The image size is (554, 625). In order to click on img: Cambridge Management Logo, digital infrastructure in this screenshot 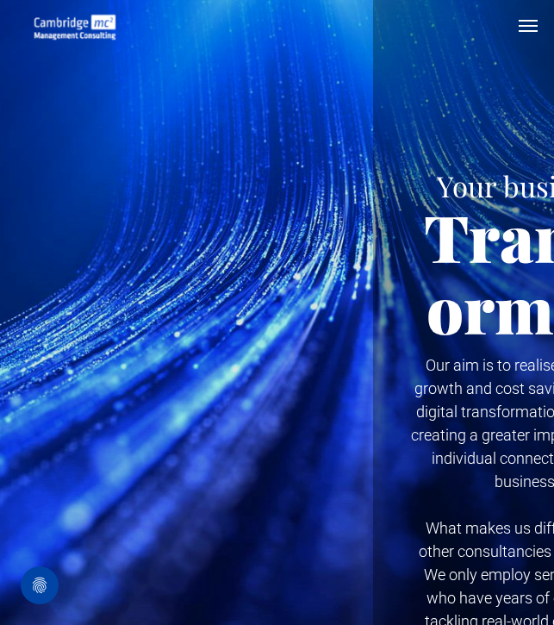, I will do `click(75, 27)`.